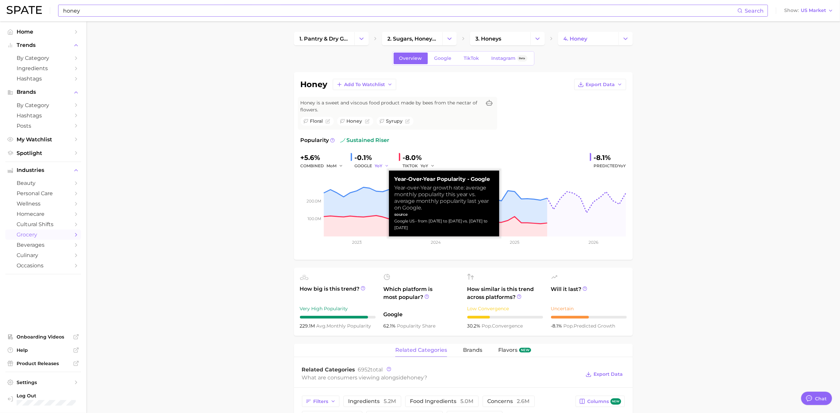 This screenshot has height=413, width=840. What do you see at coordinates (428, 166) in the screenshot?
I see `button: YoY` at bounding box center [428, 166].